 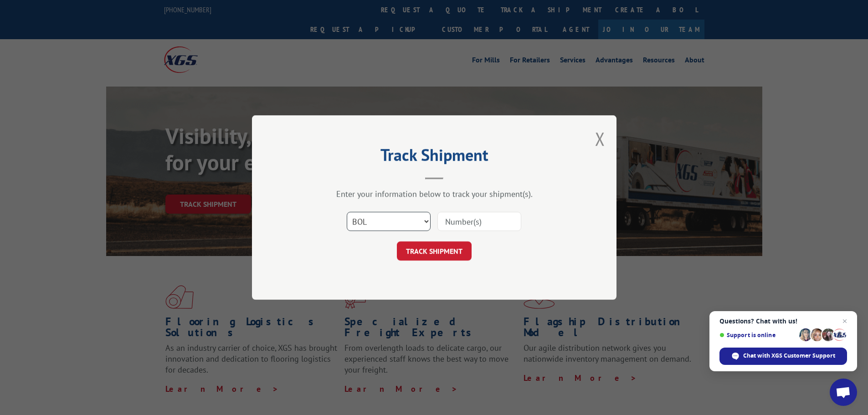 I want to click on span: Close chat, so click(x=845, y=321).